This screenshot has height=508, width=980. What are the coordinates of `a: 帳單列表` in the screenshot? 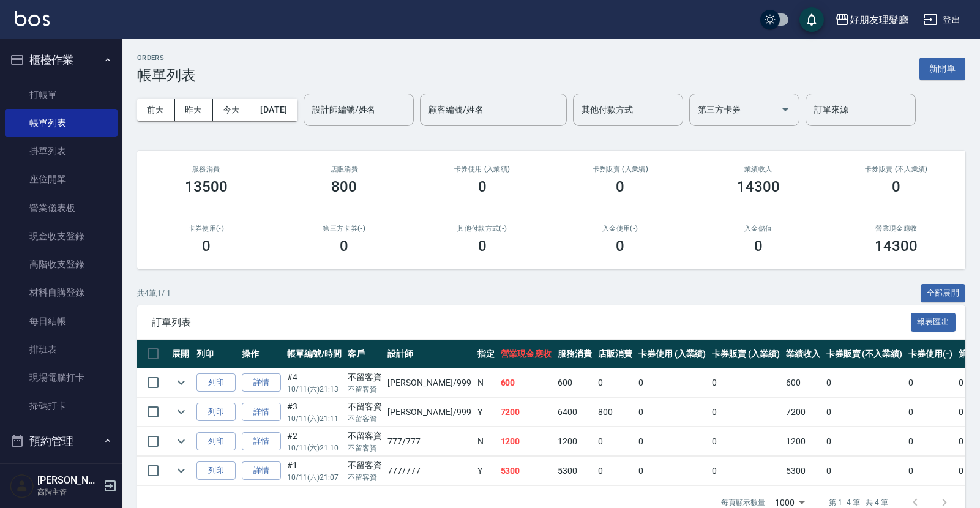 It's located at (61, 123).